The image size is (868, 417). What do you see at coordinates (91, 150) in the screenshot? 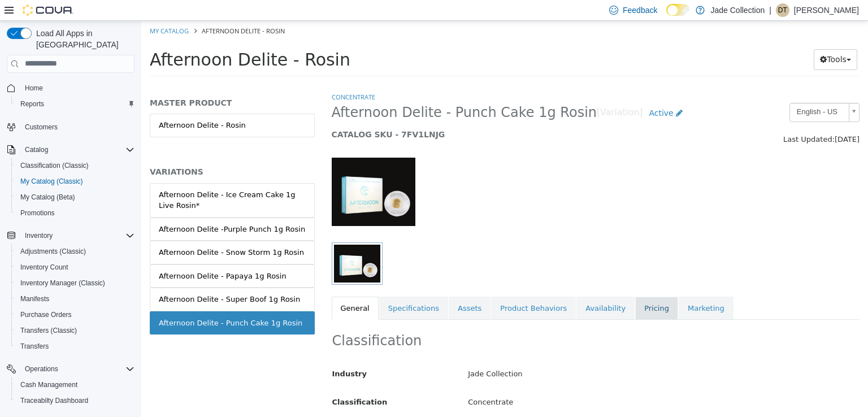
I see `h5: VARIATIONS` at bounding box center [91, 150].